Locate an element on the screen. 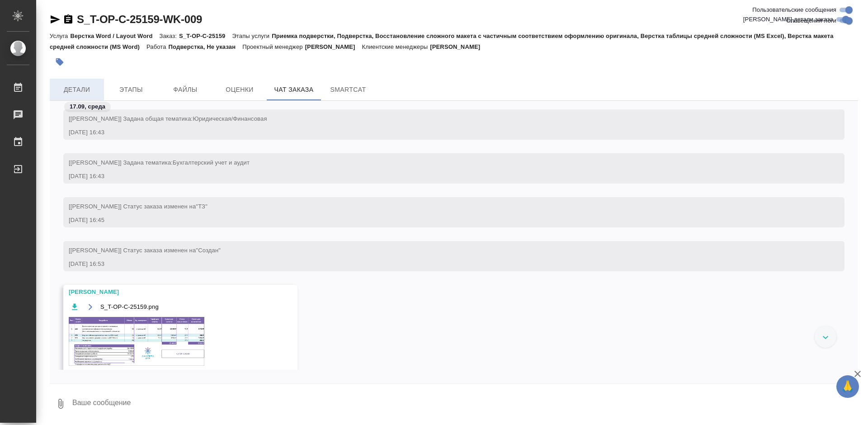 This screenshot has width=868, height=425. span: Этапы is located at coordinates (131, 89).